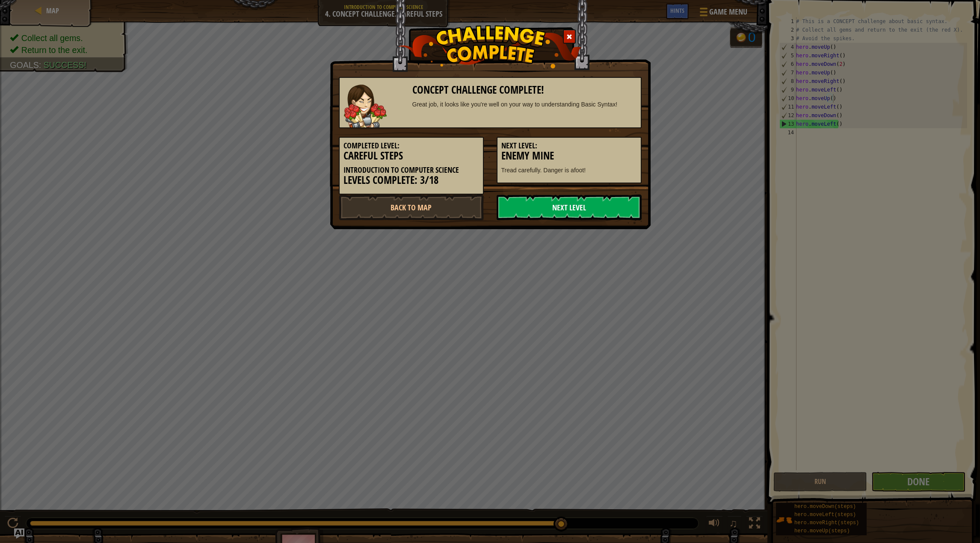 The width and height of the screenshot is (980, 543). I want to click on a: Back to Map, so click(411, 207).